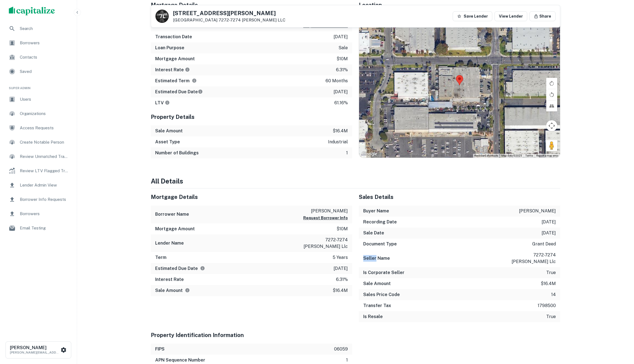  I want to click on h6: Sales Price Code, so click(381, 295).